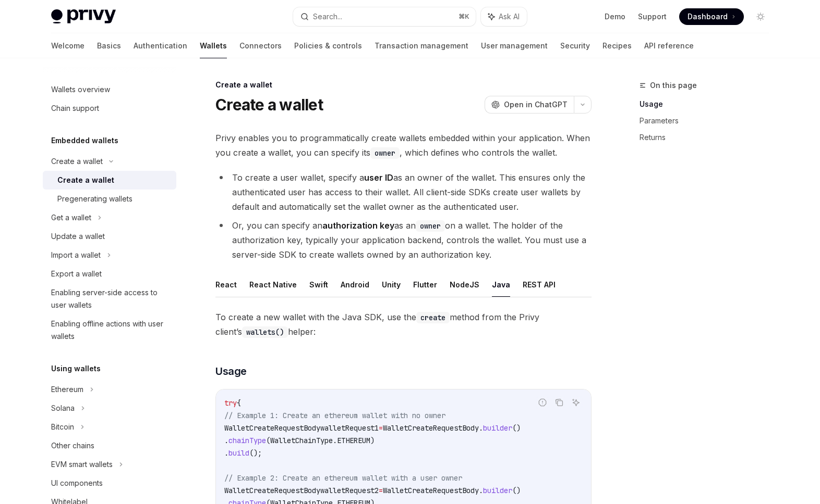 This screenshot has width=820, height=504. I want to click on button: Search...⌘K, so click(384, 16).